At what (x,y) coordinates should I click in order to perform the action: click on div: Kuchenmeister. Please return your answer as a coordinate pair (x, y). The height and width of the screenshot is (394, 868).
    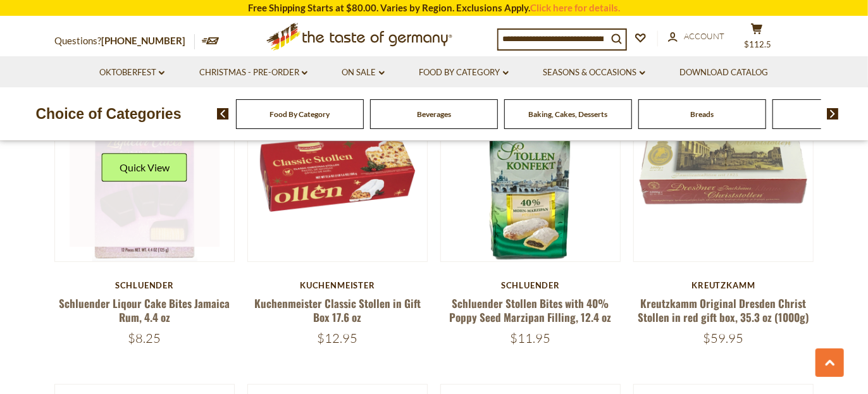
    Looking at the image, I should click on (337, 285).